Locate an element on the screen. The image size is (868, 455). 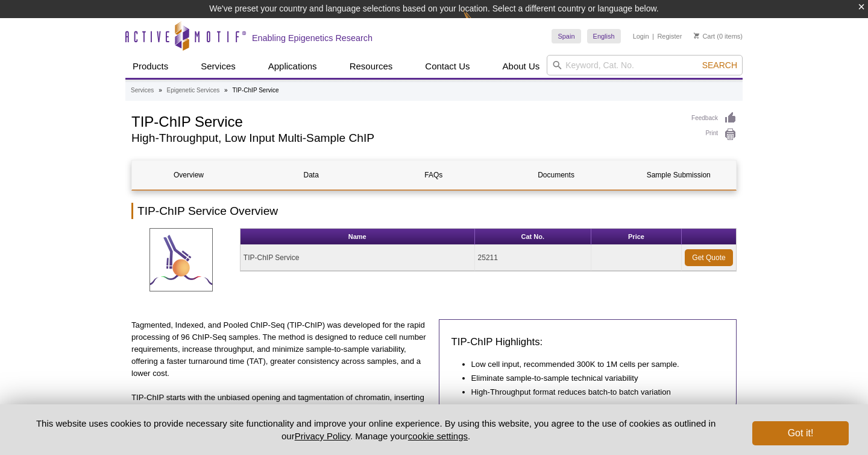
a: Feedback is located at coordinates (714, 119).